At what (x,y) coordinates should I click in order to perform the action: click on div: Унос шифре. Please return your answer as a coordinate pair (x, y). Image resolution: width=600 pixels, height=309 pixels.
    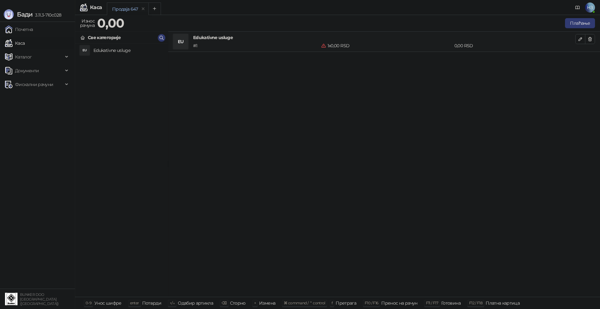
    Looking at the image, I should click on (108, 303).